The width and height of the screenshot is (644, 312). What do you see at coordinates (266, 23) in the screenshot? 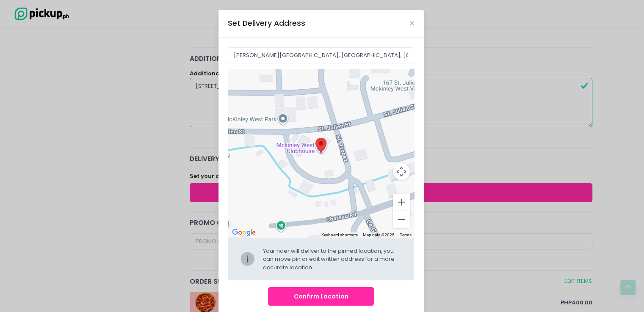
I see `div: Set Delivery Address` at bounding box center [266, 23].